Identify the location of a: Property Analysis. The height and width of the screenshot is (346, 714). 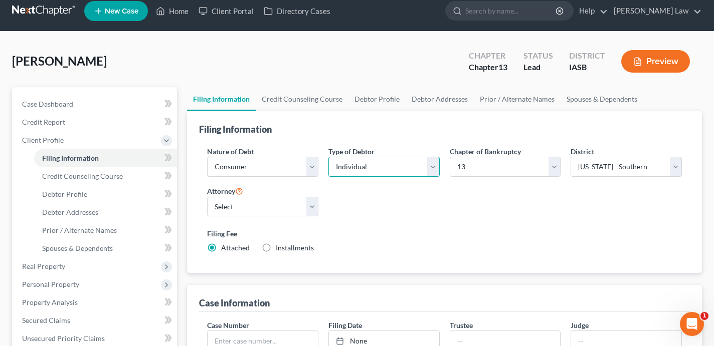
(95, 303).